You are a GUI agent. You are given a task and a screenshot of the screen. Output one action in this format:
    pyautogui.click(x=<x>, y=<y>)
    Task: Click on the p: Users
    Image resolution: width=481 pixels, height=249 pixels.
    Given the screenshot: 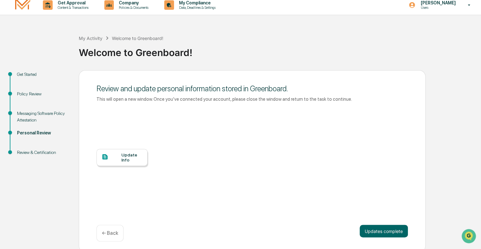 What is the action you would take?
    pyautogui.click(x=437, y=8)
    